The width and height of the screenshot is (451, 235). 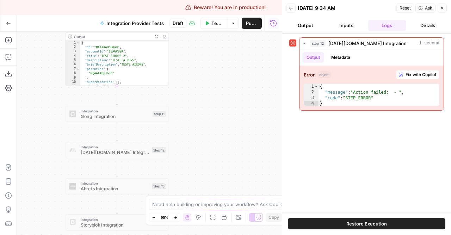 I want to click on button: Fix with Copilot, so click(x=418, y=75).